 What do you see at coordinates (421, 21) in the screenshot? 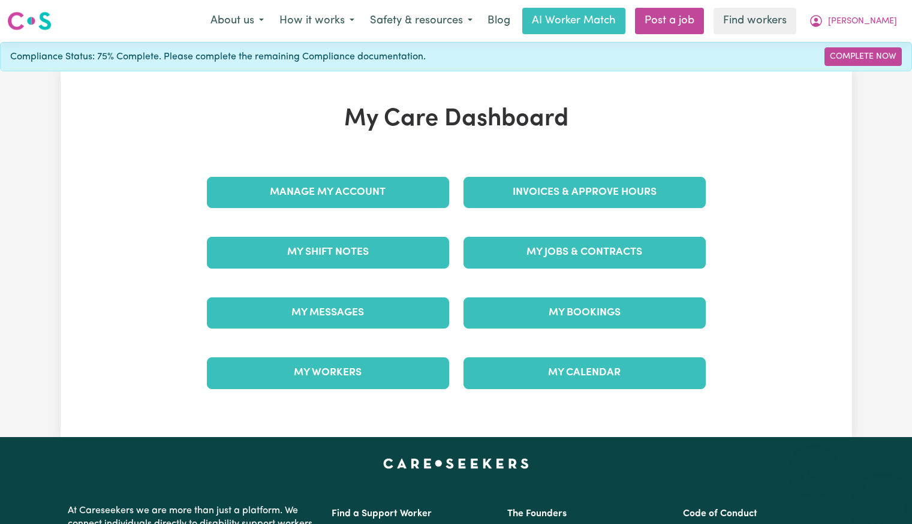
I see `button: Safety & resources` at bounding box center [421, 21].